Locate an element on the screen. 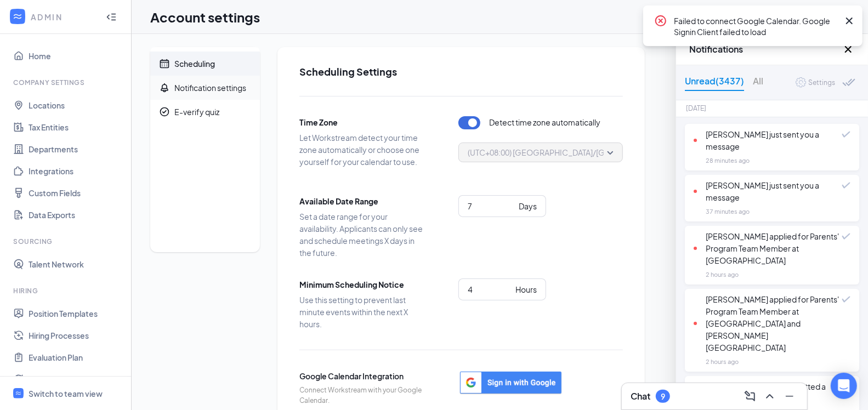 The height and width of the screenshot is (410, 868). a: Departments is located at coordinates (75, 149).